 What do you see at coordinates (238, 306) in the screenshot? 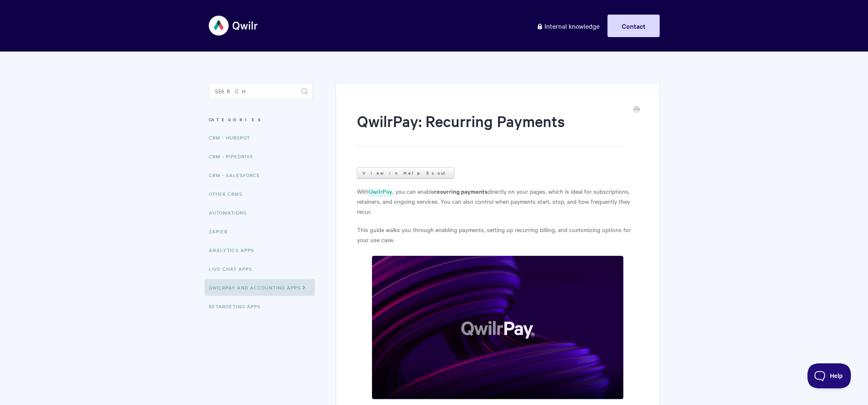
I see `a: Retargeting Apps` at bounding box center [238, 306].